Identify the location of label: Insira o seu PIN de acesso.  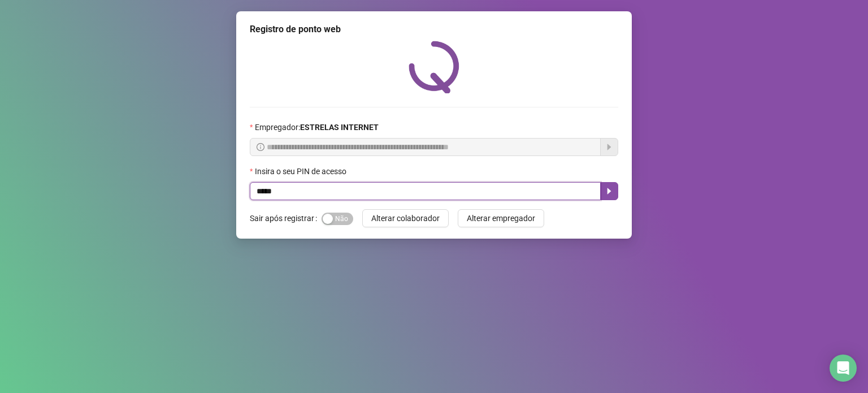
(302, 172).